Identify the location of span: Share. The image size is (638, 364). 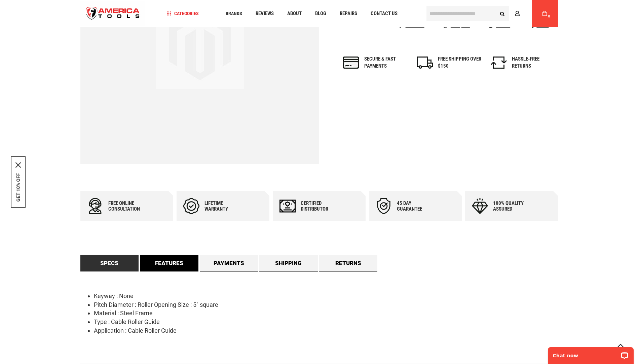
(542, 25).